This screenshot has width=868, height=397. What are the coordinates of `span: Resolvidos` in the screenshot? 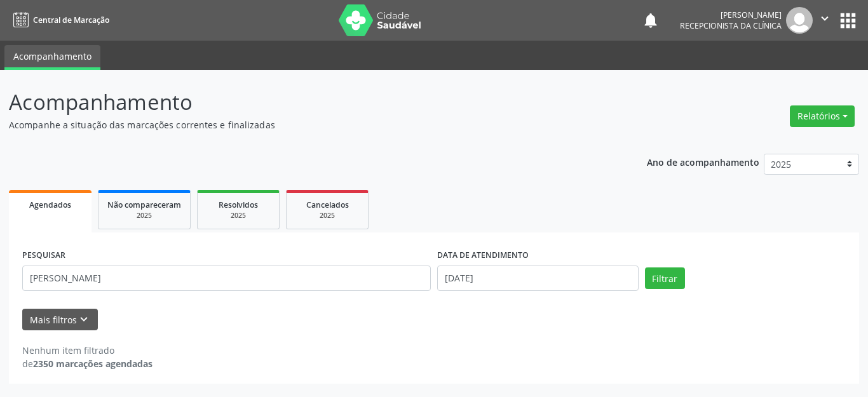 It's located at (238, 205).